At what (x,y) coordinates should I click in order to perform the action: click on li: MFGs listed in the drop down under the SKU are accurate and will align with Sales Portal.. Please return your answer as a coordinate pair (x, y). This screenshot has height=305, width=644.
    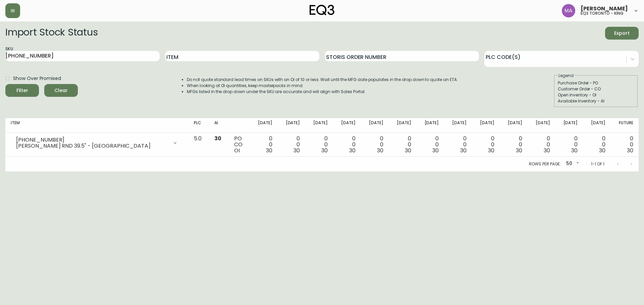
    Looking at the image, I should click on (323, 92).